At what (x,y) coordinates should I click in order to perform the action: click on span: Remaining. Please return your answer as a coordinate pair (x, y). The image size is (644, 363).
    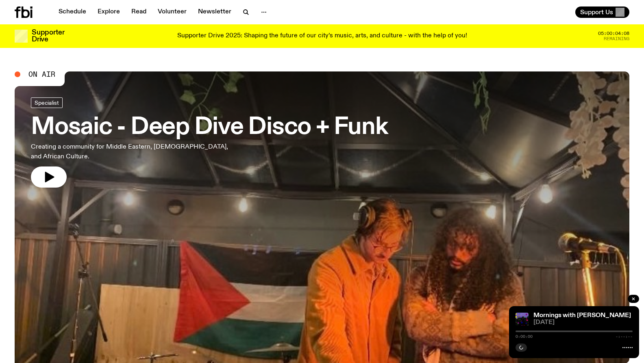
    Looking at the image, I should click on (616, 39).